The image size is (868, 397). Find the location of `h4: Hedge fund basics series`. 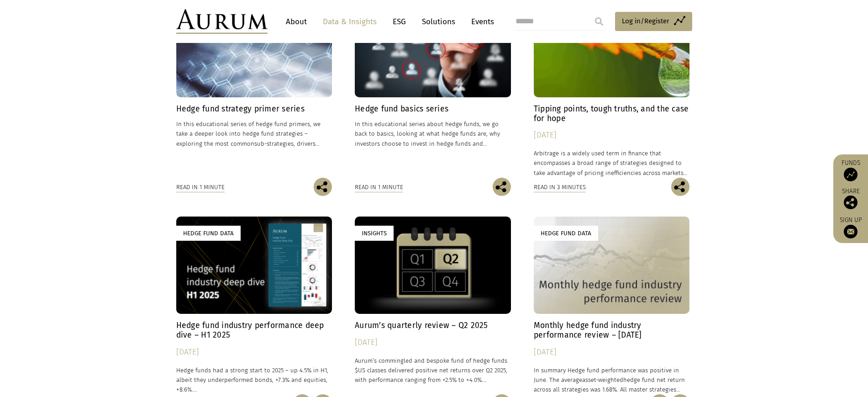

h4: Hedge fund basics series is located at coordinates (433, 109).